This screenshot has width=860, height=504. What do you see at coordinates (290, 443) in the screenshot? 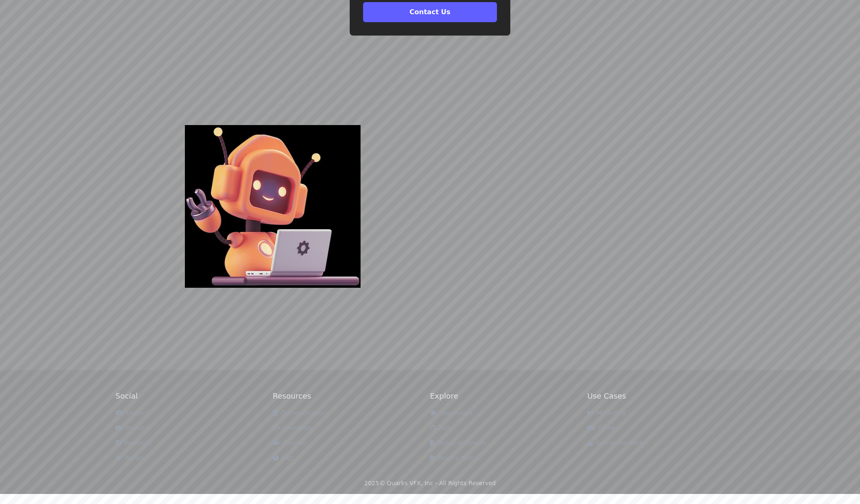
I see `a: Tutorials` at bounding box center [290, 443].